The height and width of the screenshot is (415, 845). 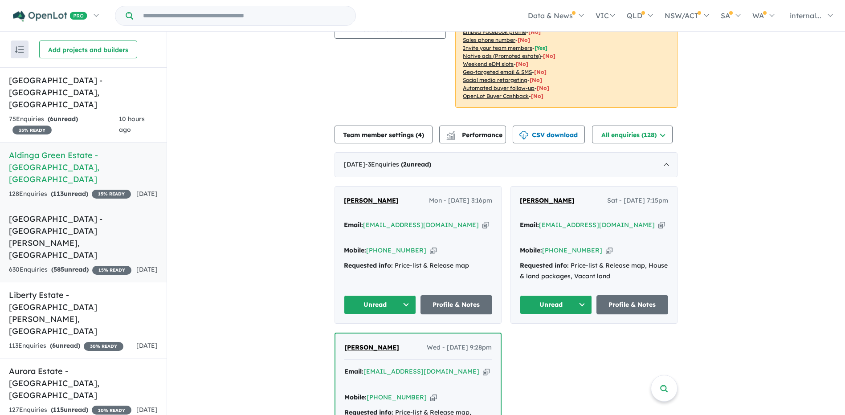 What do you see at coordinates (70, 194) in the screenshot?
I see `div: 128 Enquir ies` at bounding box center [70, 194].